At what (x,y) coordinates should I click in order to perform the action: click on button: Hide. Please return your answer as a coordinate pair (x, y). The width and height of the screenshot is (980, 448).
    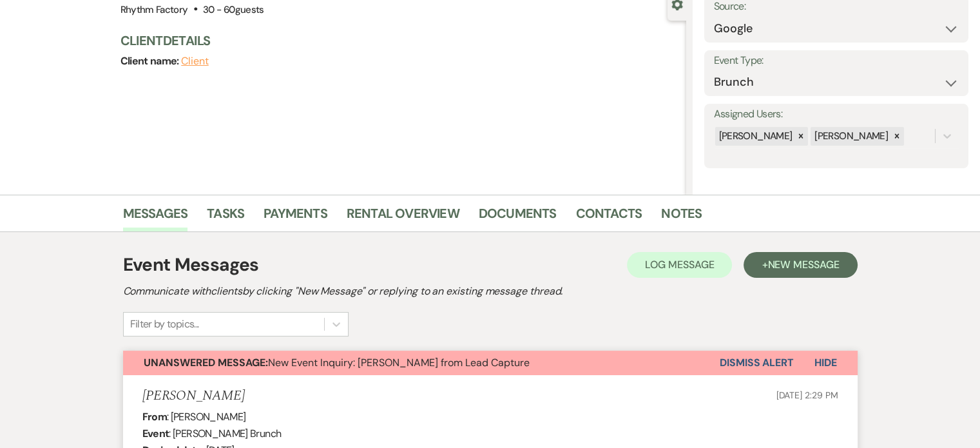
    Looking at the image, I should click on (825, 363).